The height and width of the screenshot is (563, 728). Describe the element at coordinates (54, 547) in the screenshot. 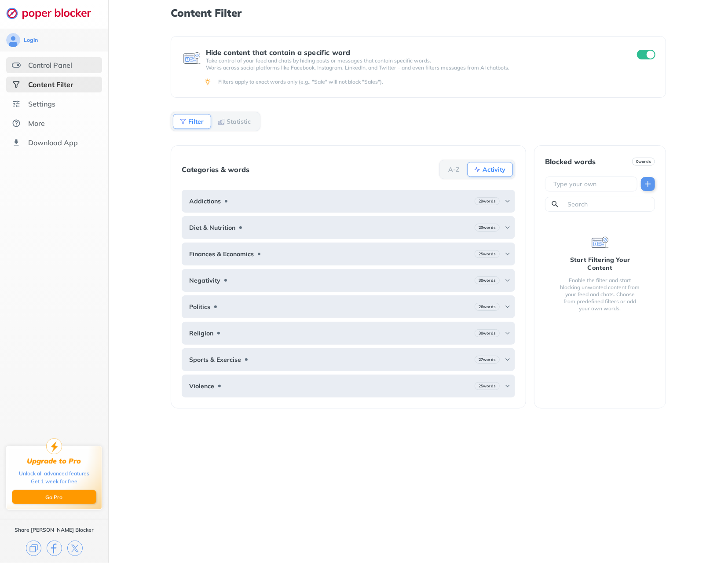

I see `img: facebook.svg` at that location.